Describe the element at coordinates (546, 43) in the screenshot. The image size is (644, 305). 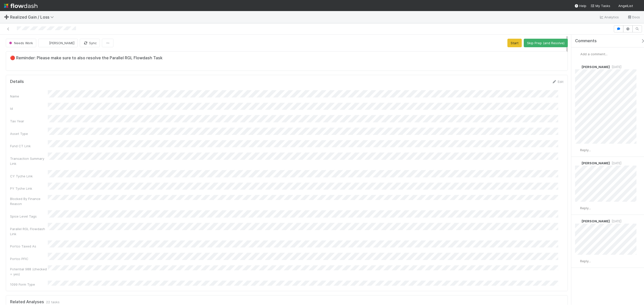
I see `button: Skip Prep (and Resolve)` at that location.